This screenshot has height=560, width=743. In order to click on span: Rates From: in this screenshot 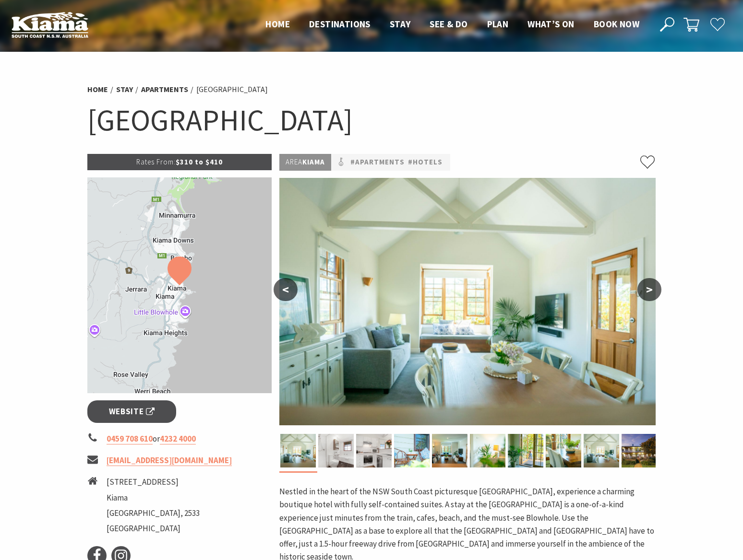, I will do `click(156, 161)`.